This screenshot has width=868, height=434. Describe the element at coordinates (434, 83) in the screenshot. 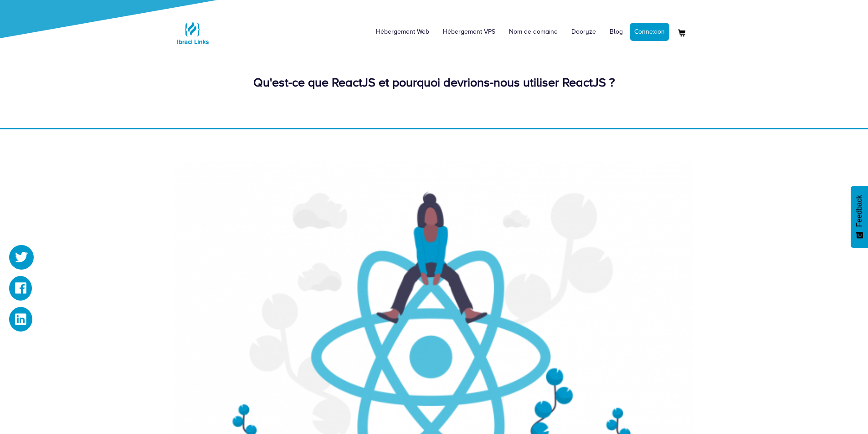

I see `div: Qu'est-ce que ReactJS et pourquoi devrions-nous utiliser ReactJS ?` at that location.